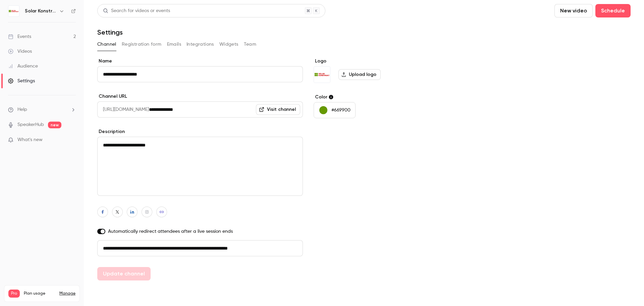  What do you see at coordinates (250, 44) in the screenshot?
I see `button: Team` at bounding box center [250, 44].